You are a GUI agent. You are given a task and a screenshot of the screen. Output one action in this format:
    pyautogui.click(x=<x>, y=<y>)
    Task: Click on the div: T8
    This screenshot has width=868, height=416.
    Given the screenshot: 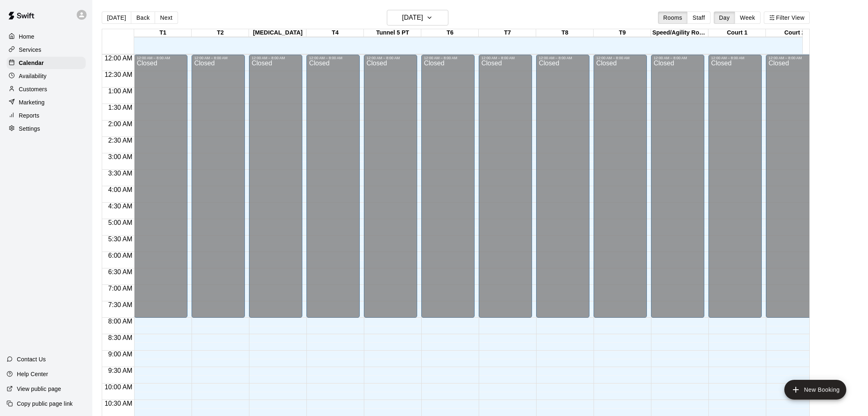 What is the action you would take?
    pyautogui.click(x=565, y=32)
    